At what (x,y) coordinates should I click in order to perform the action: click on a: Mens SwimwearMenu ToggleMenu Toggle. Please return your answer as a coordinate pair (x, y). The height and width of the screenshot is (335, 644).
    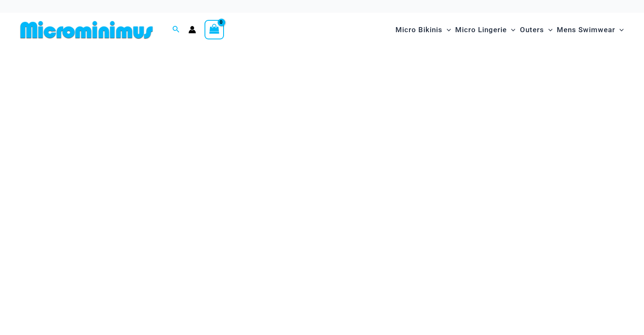
    Looking at the image, I should click on (590, 30).